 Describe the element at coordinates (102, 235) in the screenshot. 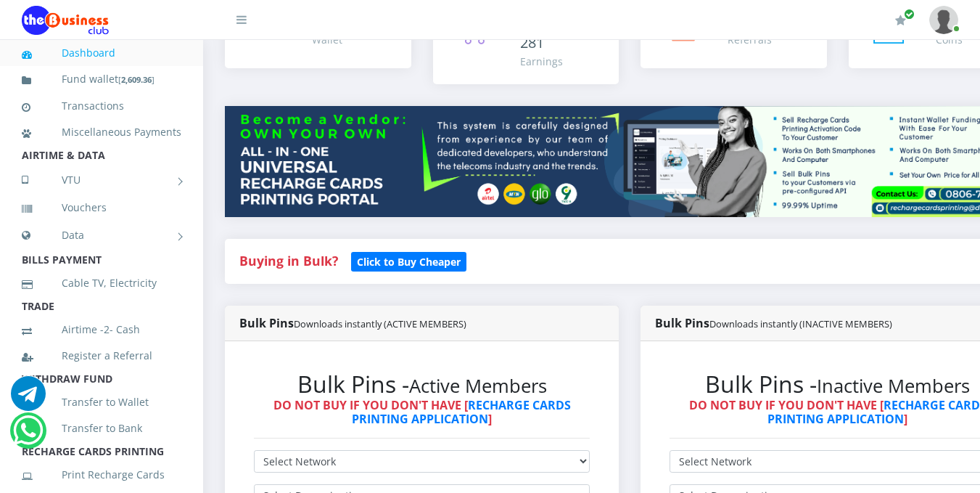

I see `a: Data` at that location.